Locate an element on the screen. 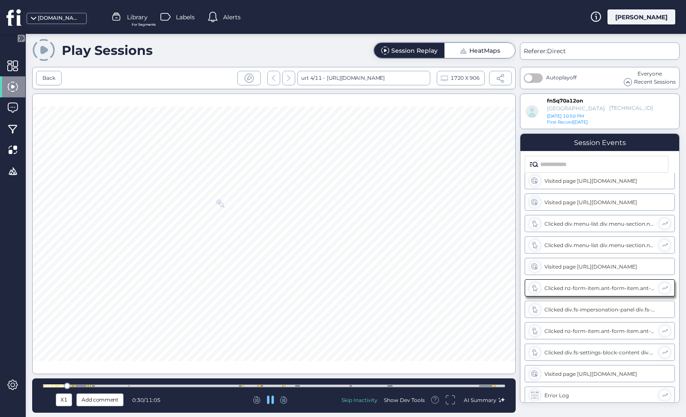 Image resolution: width=686 pixels, height=417 pixels. span: Library is located at coordinates (137, 17).